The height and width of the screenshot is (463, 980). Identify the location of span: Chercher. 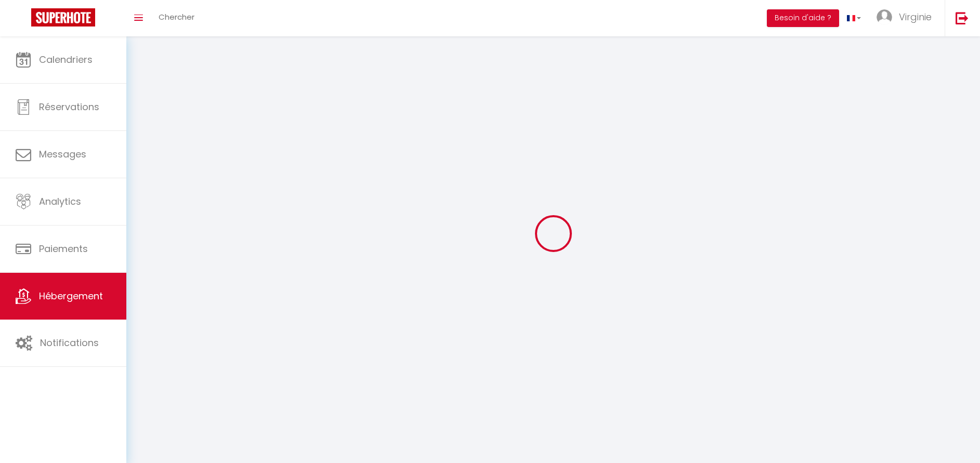
(176, 17).